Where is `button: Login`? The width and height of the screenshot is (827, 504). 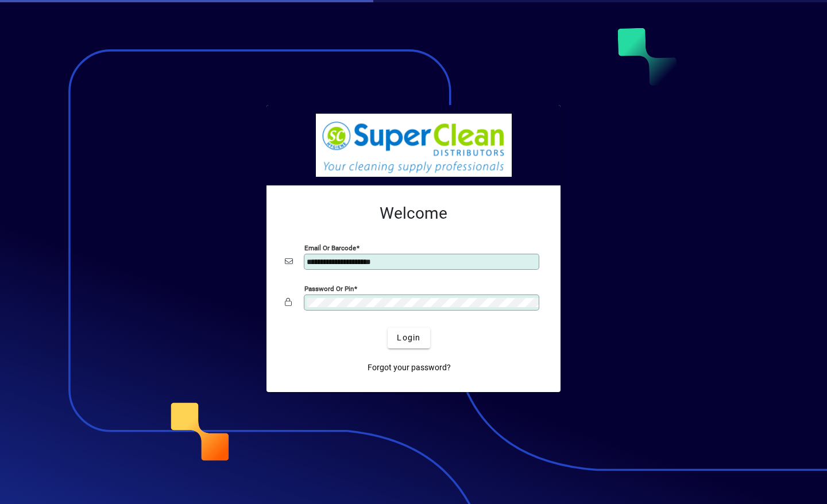
button: Login is located at coordinates (408, 338).